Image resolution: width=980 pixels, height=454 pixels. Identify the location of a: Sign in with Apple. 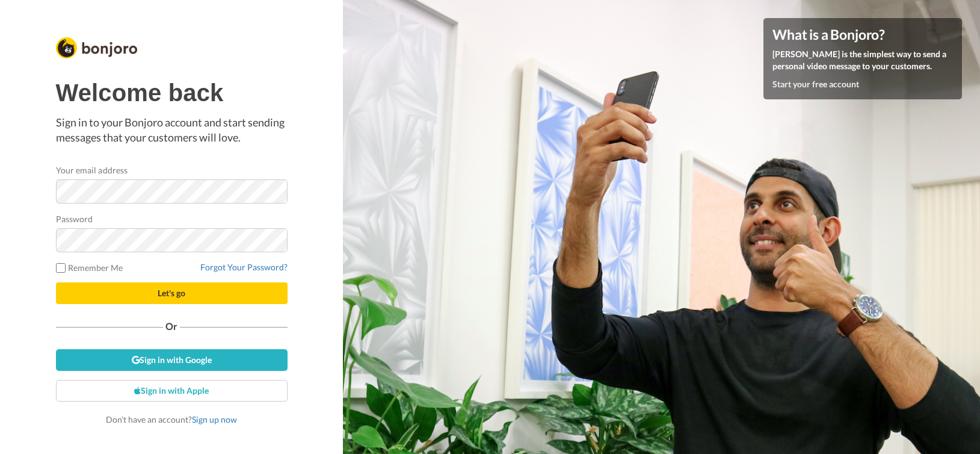
(172, 390).